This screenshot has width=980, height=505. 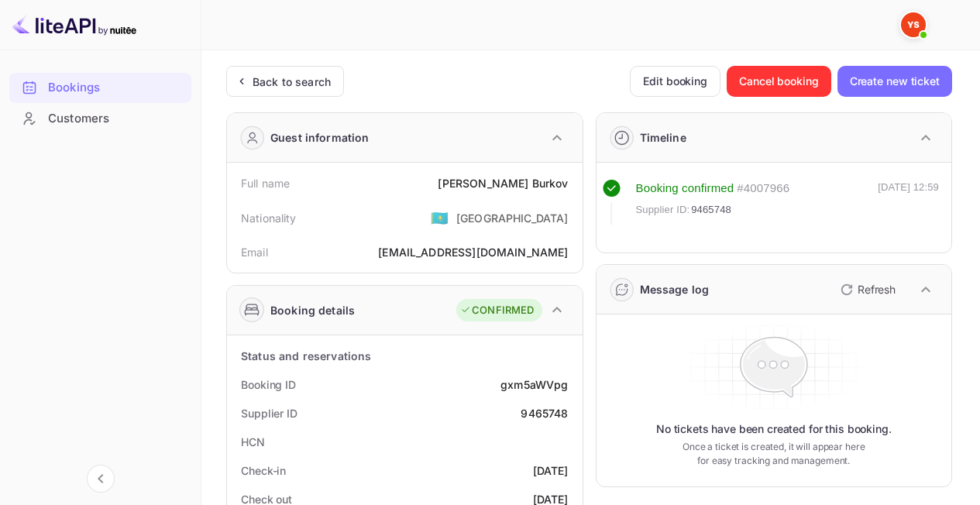 What do you see at coordinates (663, 137) in the screenshot?
I see `div: Timeline` at bounding box center [663, 137].